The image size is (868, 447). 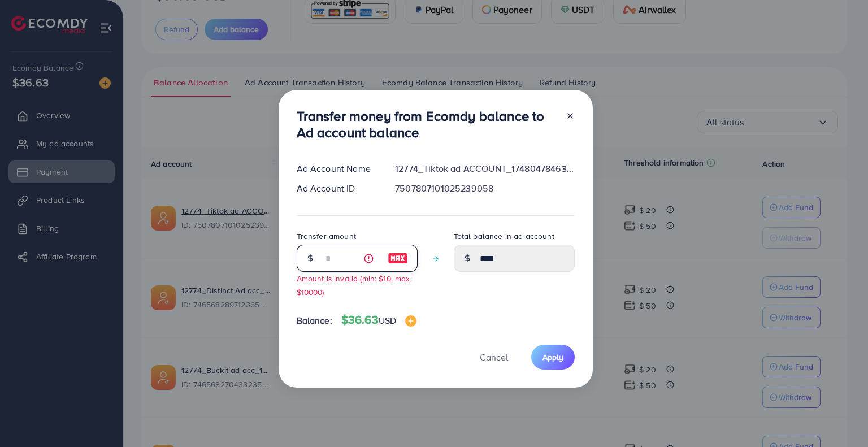 I want to click on h3: Transfer money from Ecomdy balance to Ad account balance, so click(x=426, y=124).